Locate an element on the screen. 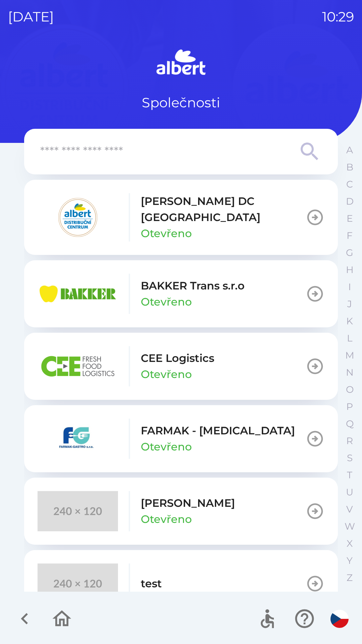 The image size is (362, 644). button: P is located at coordinates (350, 406).